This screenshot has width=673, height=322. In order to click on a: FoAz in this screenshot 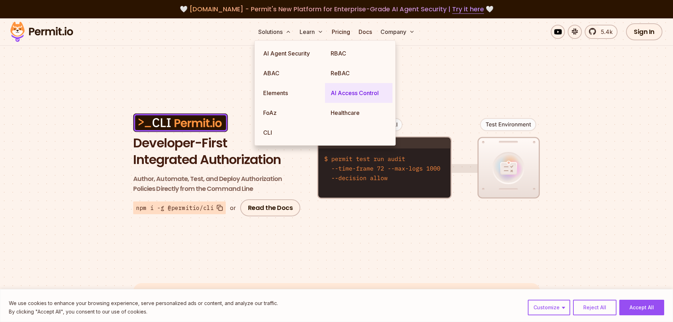, I will do `click(291, 113)`.